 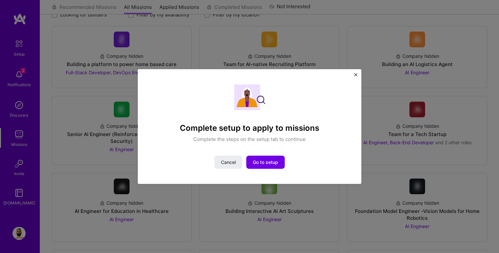 What do you see at coordinates (228, 162) in the screenshot?
I see `button: Cancel` at bounding box center [228, 162].